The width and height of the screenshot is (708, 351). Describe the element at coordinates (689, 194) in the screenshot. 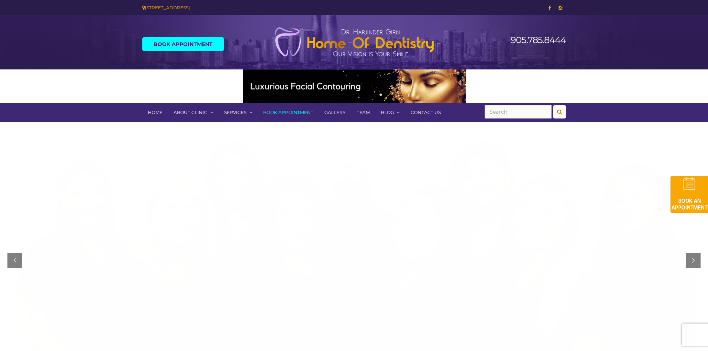

I see `img: book-an-appointment-hod-gld.png` at that location.